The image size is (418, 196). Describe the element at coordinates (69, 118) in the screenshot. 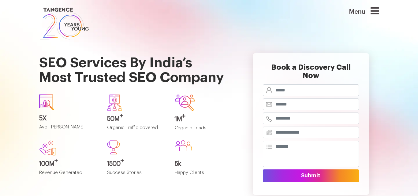

I see `h3: 5X` at that location.